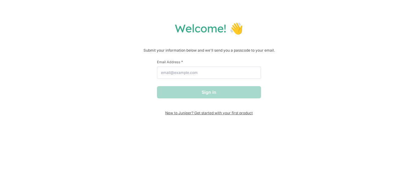  What do you see at coordinates (209, 62) in the screenshot?
I see `label: Email Address` at bounding box center [209, 62].